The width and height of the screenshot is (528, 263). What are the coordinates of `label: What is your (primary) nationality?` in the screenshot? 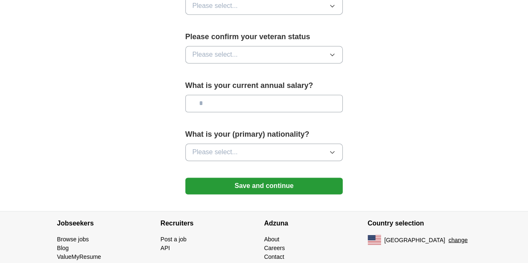 It's located at (264, 134).